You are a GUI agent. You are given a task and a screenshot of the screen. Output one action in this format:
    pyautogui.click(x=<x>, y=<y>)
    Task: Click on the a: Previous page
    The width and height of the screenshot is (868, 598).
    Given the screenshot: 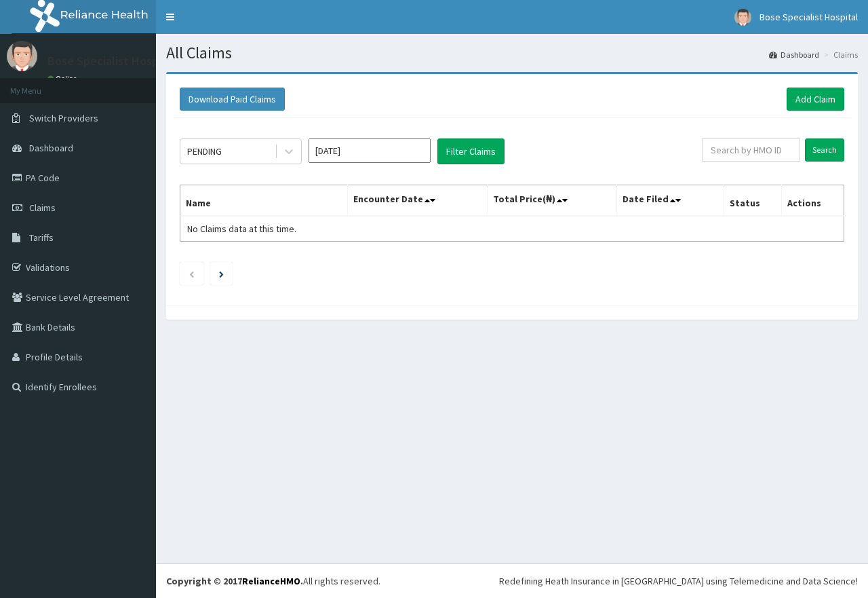 What is the action you would take?
    pyautogui.click(x=191, y=273)
    